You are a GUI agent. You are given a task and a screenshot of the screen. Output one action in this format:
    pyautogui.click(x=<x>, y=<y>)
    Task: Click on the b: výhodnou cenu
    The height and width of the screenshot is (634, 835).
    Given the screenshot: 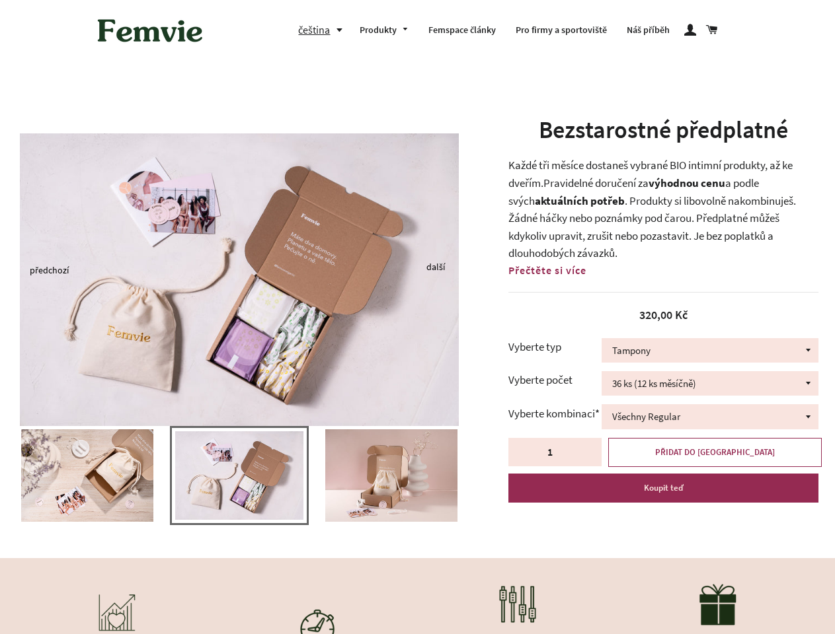 What is the action you would take?
    pyautogui.click(x=687, y=183)
    